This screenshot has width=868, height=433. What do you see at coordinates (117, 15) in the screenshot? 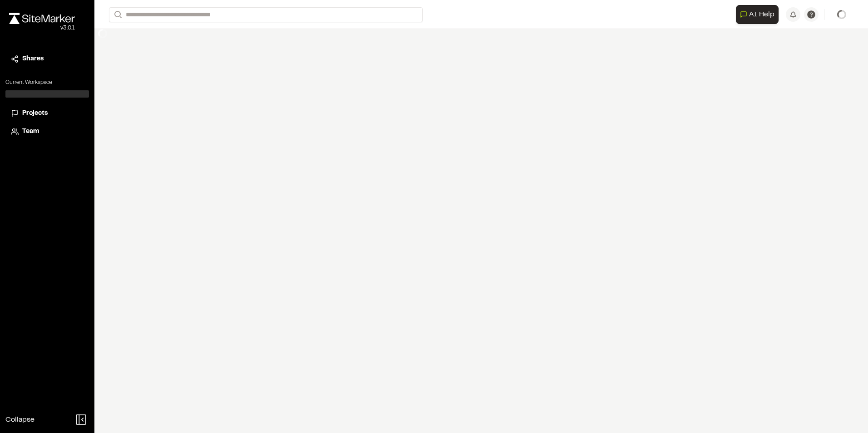
I see `button: Search` at bounding box center [117, 15].